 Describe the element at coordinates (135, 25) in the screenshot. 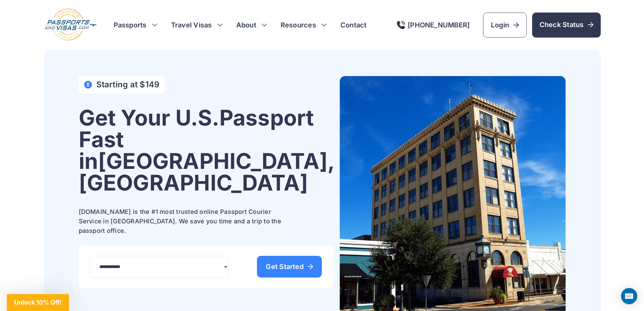

I see `h3: Passports` at that location.